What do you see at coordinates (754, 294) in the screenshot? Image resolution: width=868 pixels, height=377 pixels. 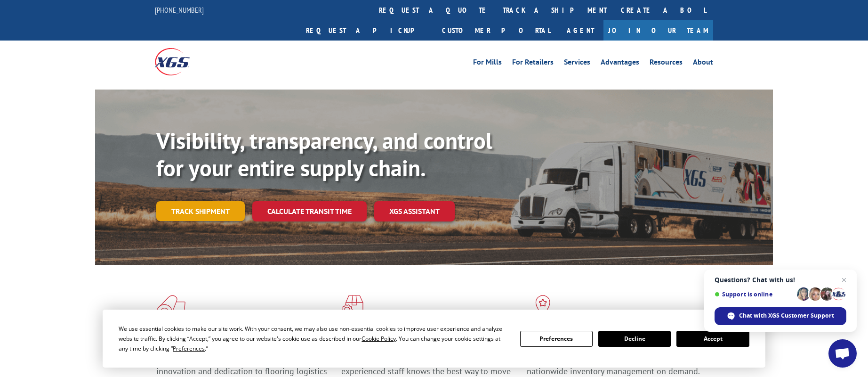 I see `span: Support is online` at bounding box center [754, 294].